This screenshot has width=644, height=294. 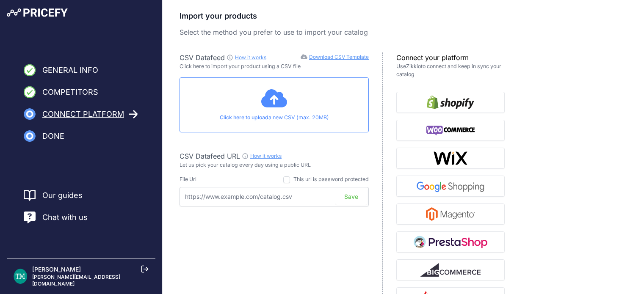 What do you see at coordinates (70, 93) in the screenshot?
I see `span: Competitors` at bounding box center [70, 93].